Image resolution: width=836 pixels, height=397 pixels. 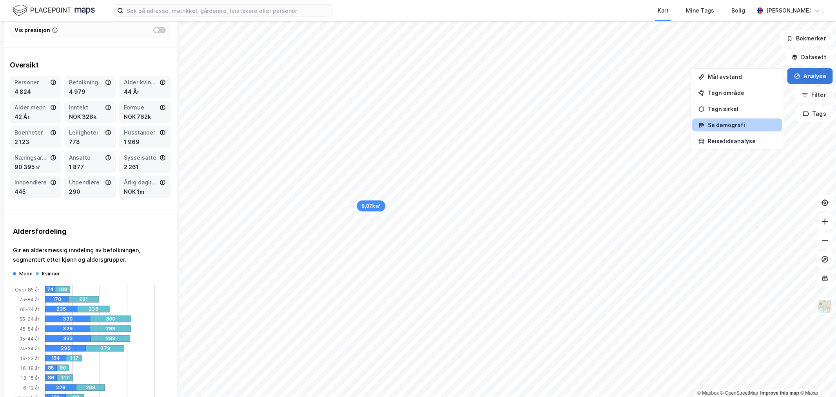 What do you see at coordinates (90, 65) in the screenshot?
I see `div: Oversikt` at bounding box center [90, 65].